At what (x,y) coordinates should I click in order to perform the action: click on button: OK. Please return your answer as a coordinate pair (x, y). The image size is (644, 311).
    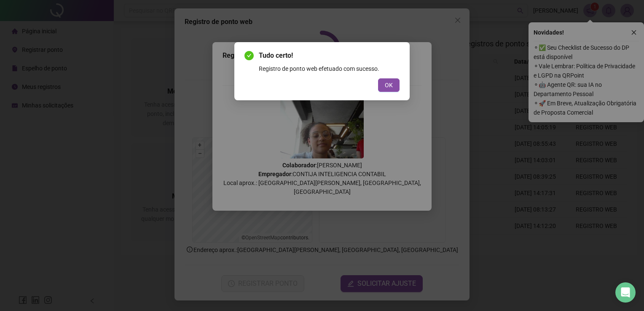
    Looking at the image, I should click on (389, 85).